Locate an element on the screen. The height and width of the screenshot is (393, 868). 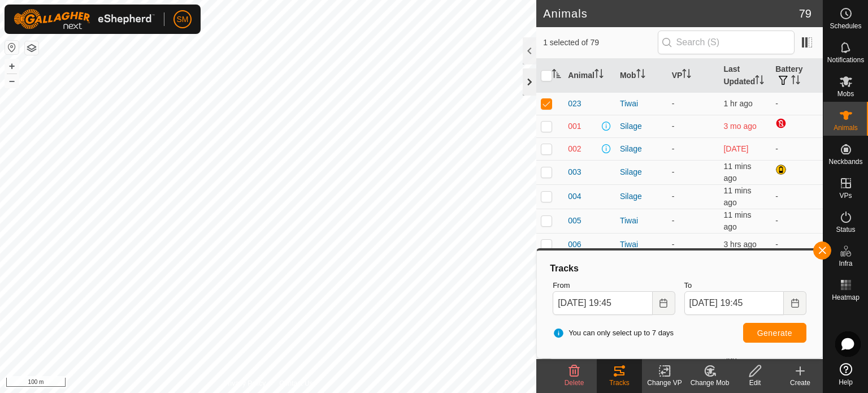
th: Battery is located at coordinates (797, 75).